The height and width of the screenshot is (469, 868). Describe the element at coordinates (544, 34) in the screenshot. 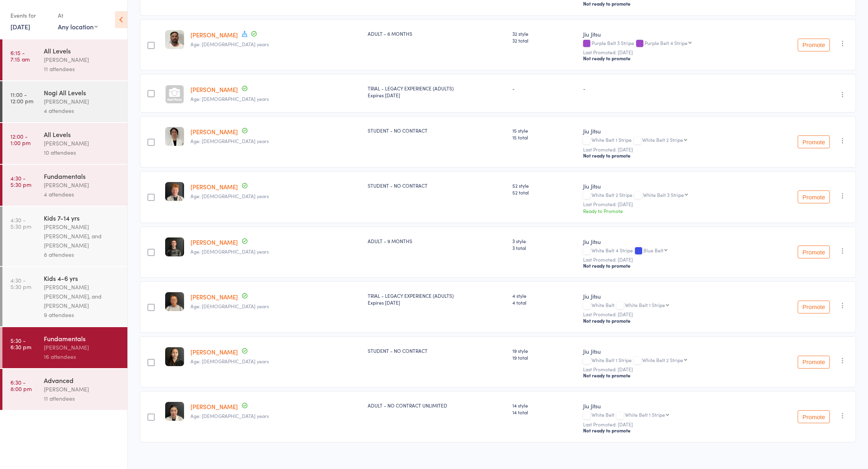

I see `span: 32 style` at that location.